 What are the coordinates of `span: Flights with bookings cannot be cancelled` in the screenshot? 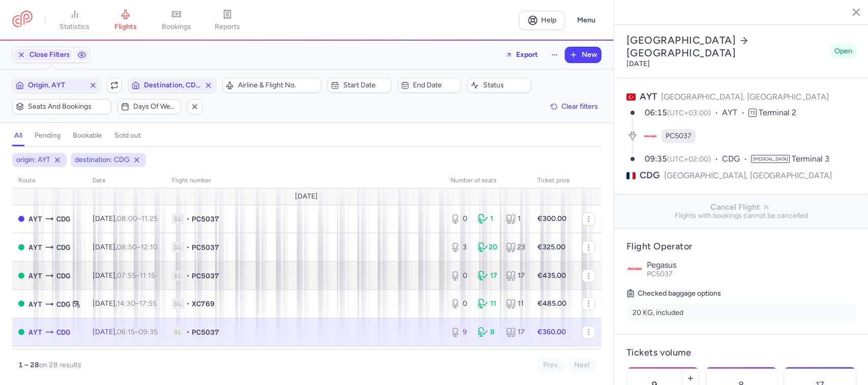 It's located at (741, 216).